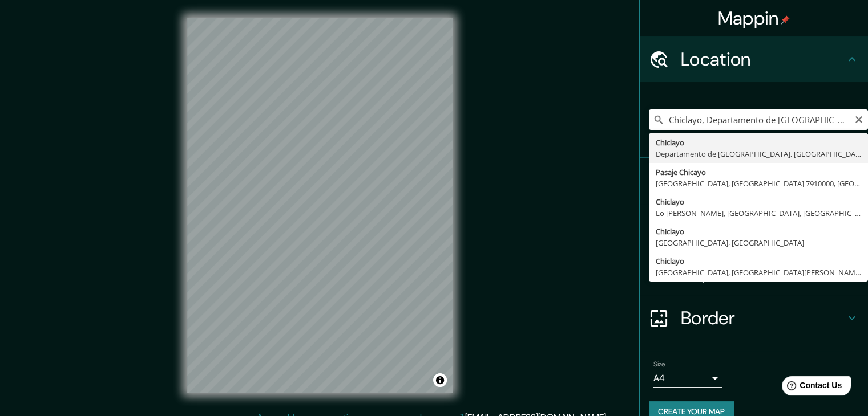 The image size is (868, 416). Describe the element at coordinates (687, 379) in the screenshot. I see `div: A4` at that location.